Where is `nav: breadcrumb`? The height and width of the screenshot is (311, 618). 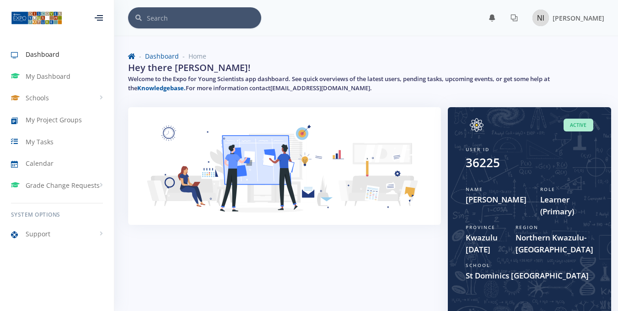
nav: breadcrumb is located at coordinates (366, 56).